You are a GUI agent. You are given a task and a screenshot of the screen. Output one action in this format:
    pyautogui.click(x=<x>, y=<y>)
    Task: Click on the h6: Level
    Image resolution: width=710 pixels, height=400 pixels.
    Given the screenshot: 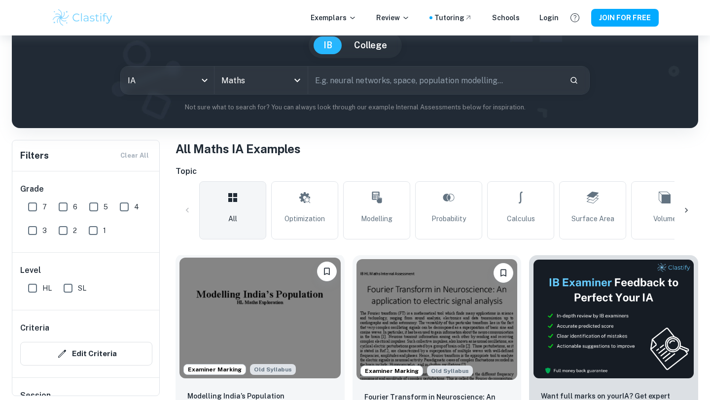 What is the action you would take?
    pyautogui.click(x=86, y=271)
    